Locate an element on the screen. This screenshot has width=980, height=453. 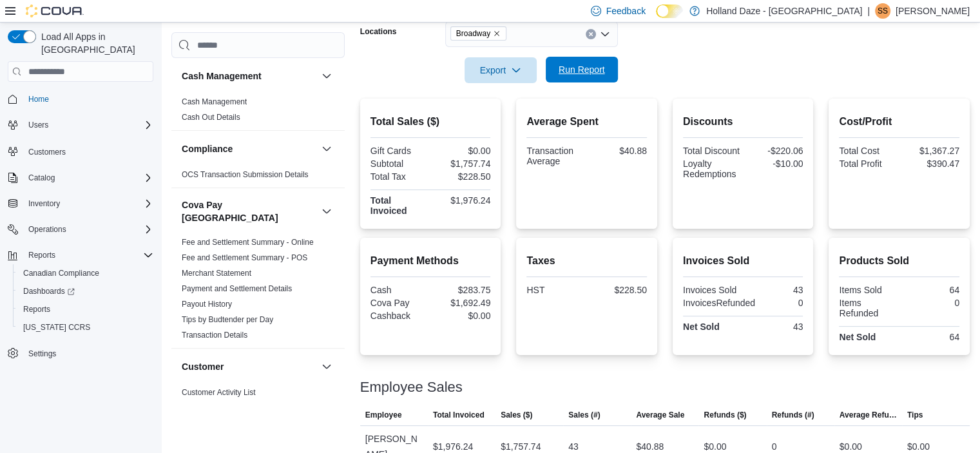
a: Cash Out Details is located at coordinates (211, 117).